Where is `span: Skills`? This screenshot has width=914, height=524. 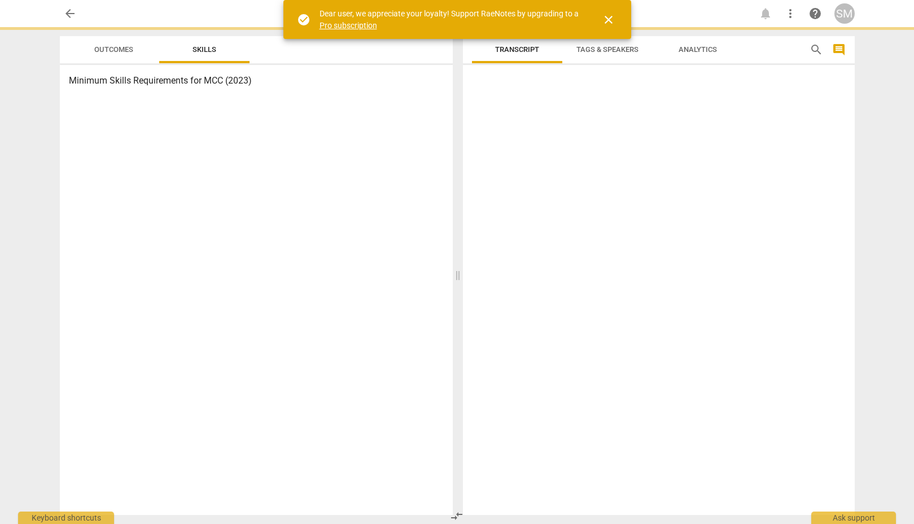
span: Skills is located at coordinates (204, 49).